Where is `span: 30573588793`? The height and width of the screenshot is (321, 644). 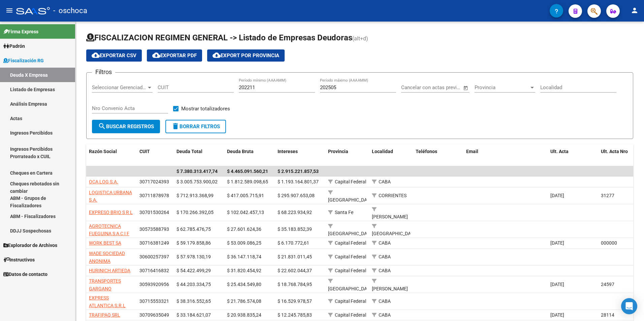
span: 30573588793 is located at coordinates (154, 229).